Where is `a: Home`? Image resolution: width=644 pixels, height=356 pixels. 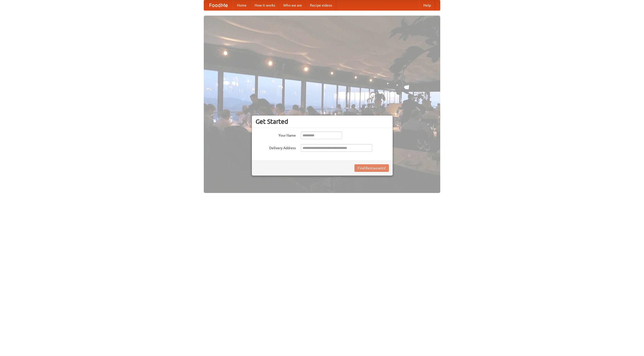
a: Home is located at coordinates (242, 5).